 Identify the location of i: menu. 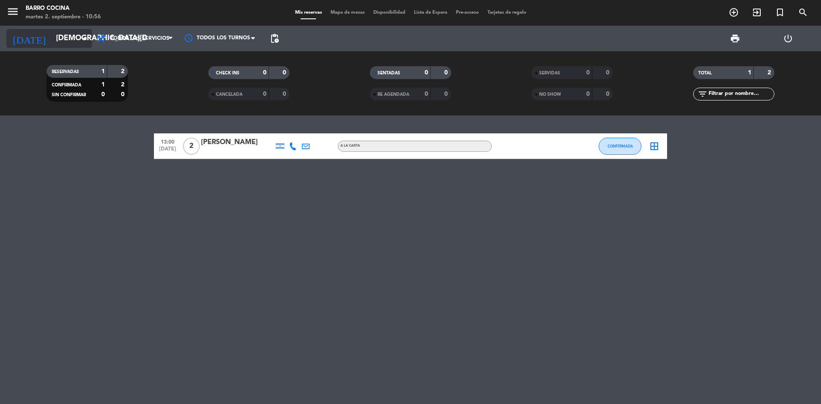
(13, 12).